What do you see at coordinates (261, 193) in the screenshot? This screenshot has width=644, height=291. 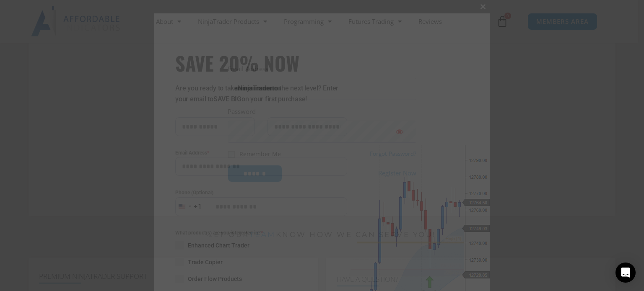 I see `label: Phone (Optional)` at bounding box center [261, 193].